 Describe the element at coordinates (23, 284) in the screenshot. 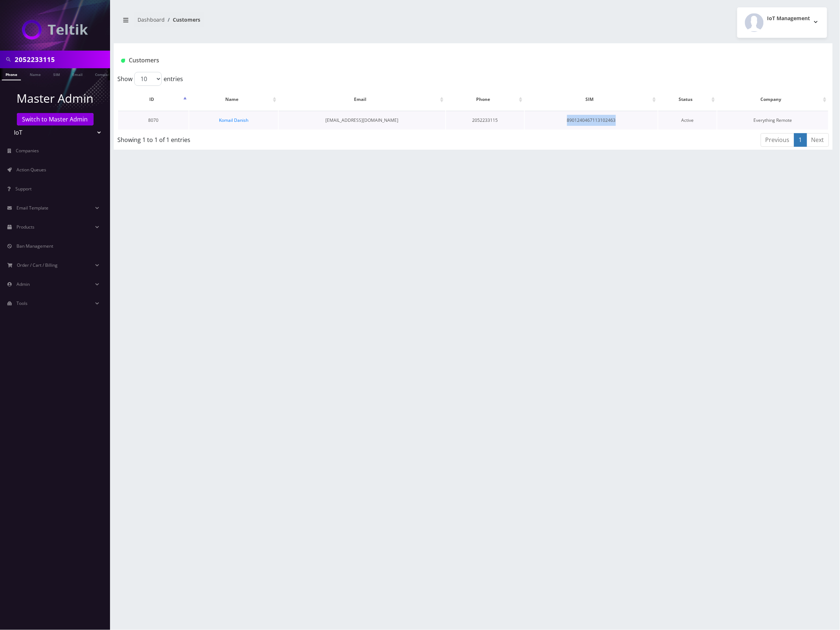

I see `span: Admin` at that location.